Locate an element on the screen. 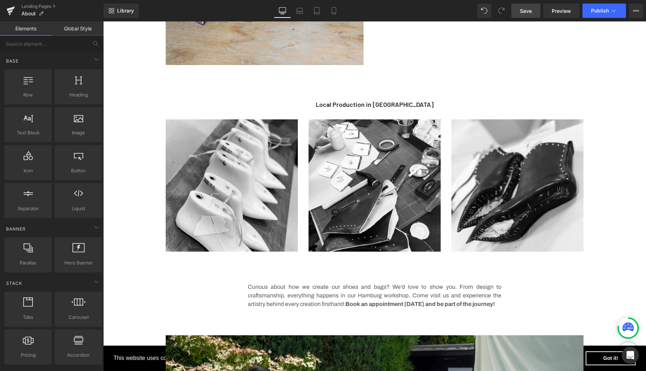  a: Desktop is located at coordinates (283, 11).